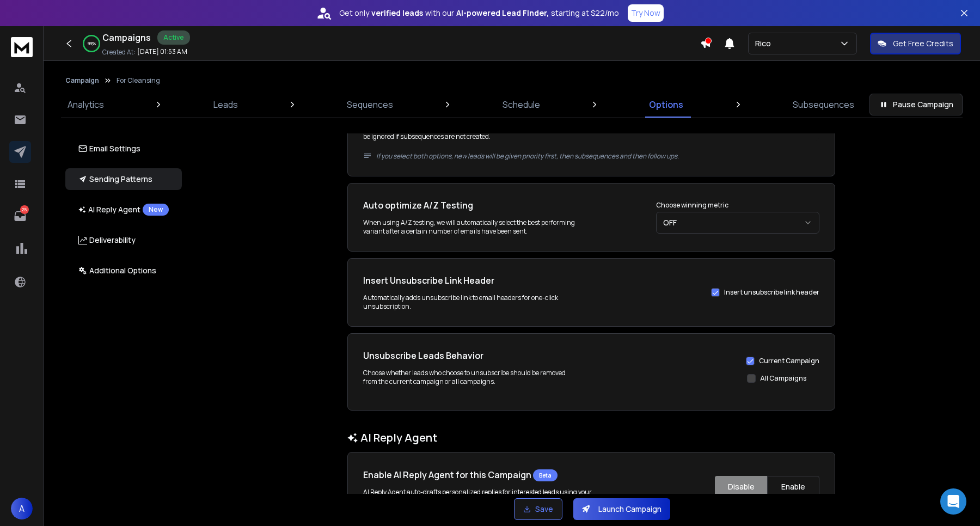 Image resolution: width=980 pixels, height=526 pixels. What do you see at coordinates (916, 104) in the screenshot?
I see `button: Pause Campaign` at bounding box center [916, 104].